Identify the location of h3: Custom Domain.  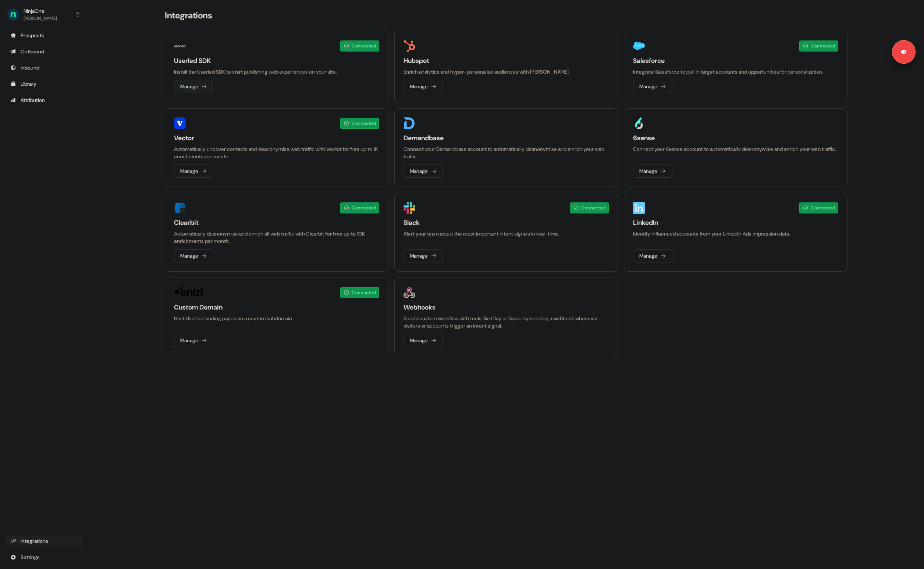
(277, 308).